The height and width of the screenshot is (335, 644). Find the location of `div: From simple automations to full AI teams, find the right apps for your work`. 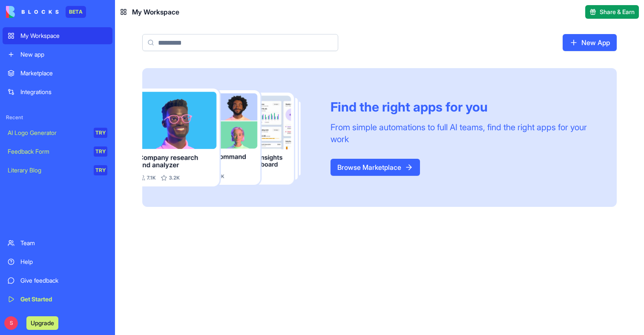

div: From simple automations to full AI teams, find the right apps for your work is located at coordinates (463, 133).